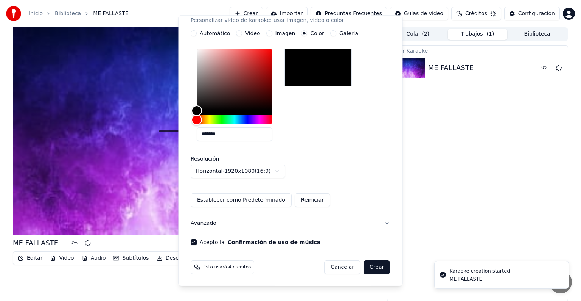  Describe the element at coordinates (313, 200) in the screenshot. I see `button: Reiniciar` at that location.